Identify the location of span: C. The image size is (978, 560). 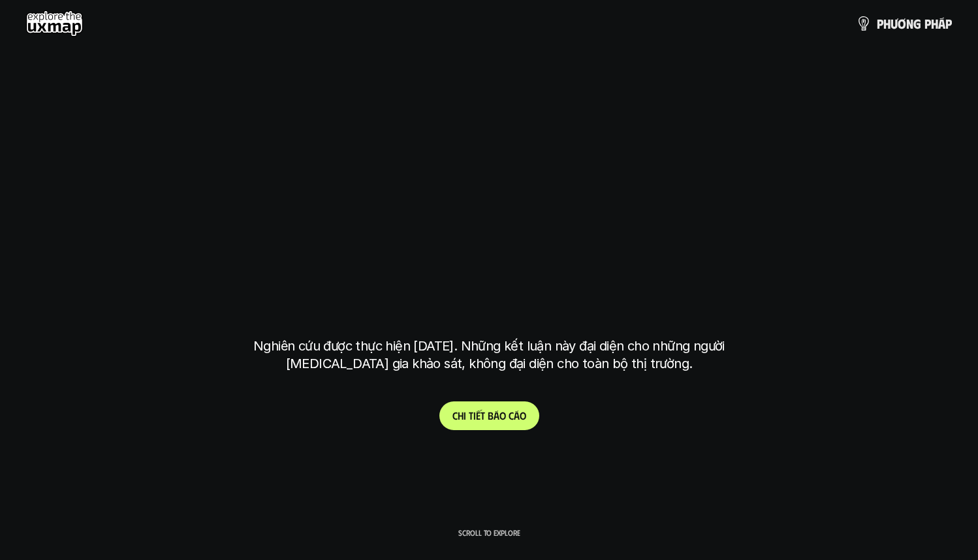
(455, 415).